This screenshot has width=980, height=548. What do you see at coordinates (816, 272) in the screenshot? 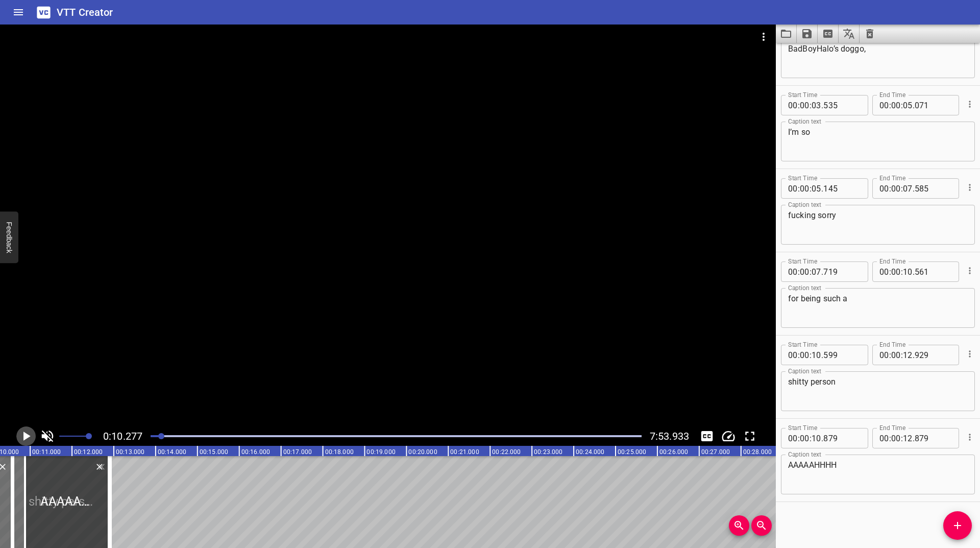
I see `input: 07` at bounding box center [816, 272].